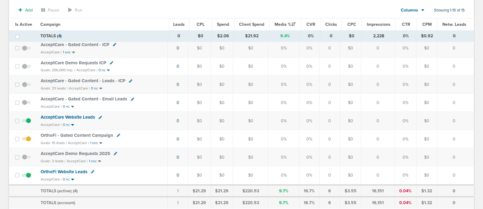  What do you see at coordinates (83, 81) in the screenshot?
I see `span: AcceptCare - Gated Content - Leads - ICP` at bounding box center [83, 81].